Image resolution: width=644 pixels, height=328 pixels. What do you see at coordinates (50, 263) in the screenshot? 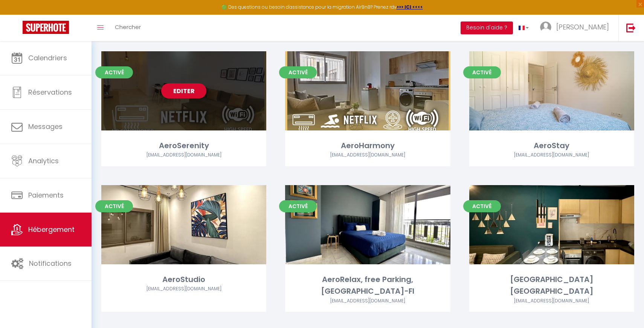
I see `span: Notifications` at bounding box center [50, 263].